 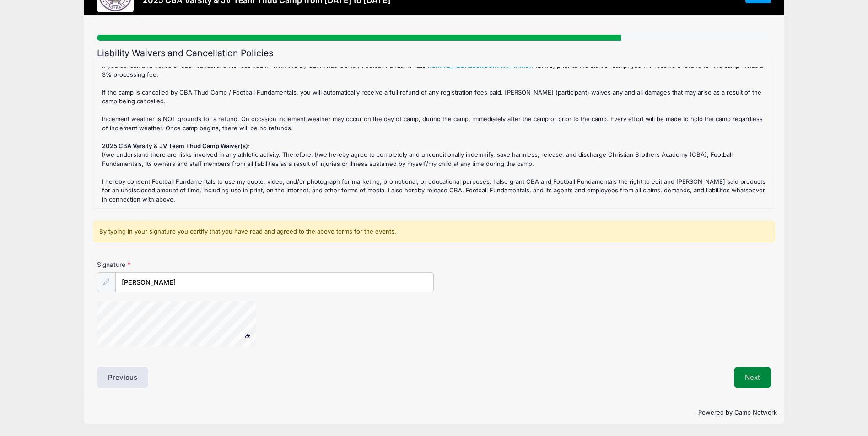 What do you see at coordinates (123, 378) in the screenshot?
I see `button: Previous` at bounding box center [123, 378].